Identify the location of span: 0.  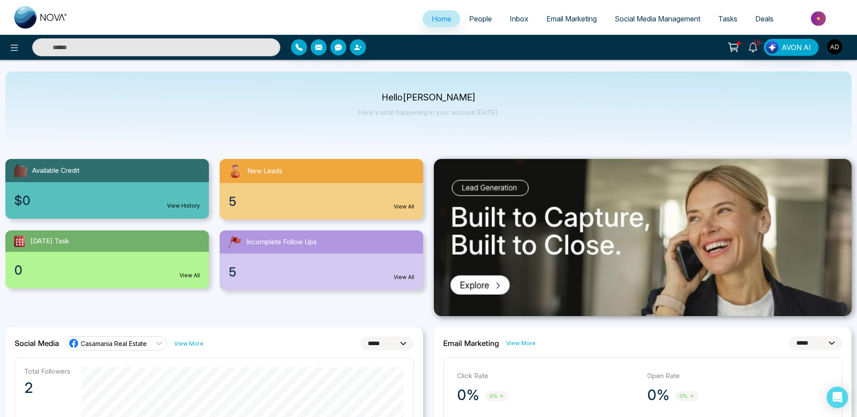
(18, 270).